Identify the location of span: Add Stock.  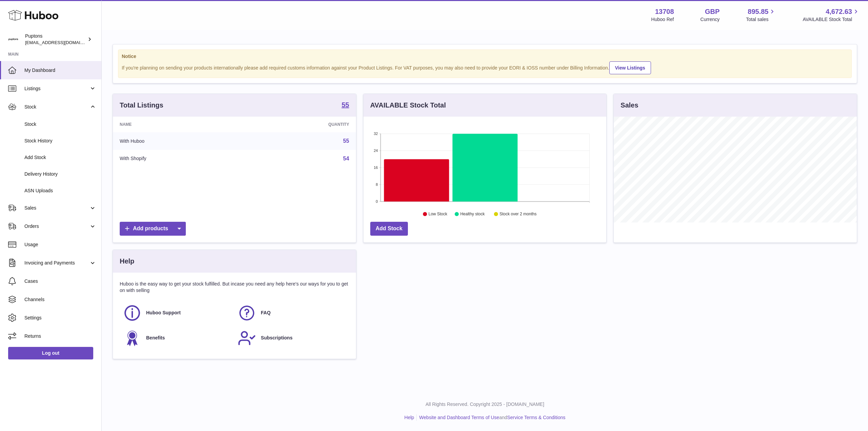
(60, 157).